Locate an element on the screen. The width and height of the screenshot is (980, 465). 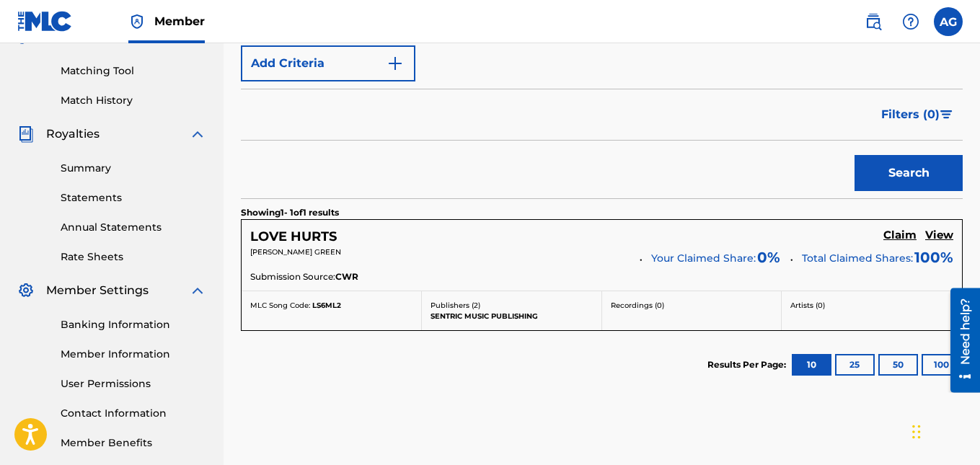
p: Artists ( 0 ) is located at coordinates (872, 305).